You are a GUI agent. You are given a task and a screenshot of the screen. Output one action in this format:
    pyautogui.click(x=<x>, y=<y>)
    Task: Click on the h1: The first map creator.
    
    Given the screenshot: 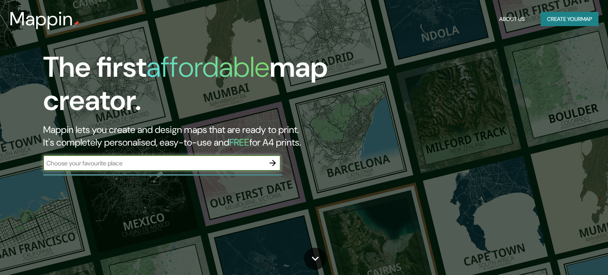 What is the action you would take?
    pyautogui.click(x=195, y=87)
    